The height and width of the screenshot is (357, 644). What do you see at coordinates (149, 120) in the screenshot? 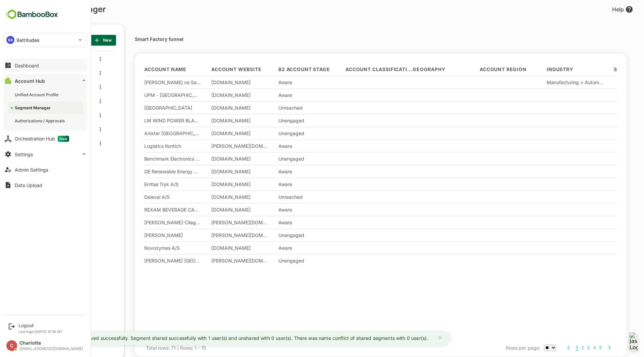
I see `div: LM WIND POWER BLADES PONFERRADA S.A.` at bounding box center [149, 120].